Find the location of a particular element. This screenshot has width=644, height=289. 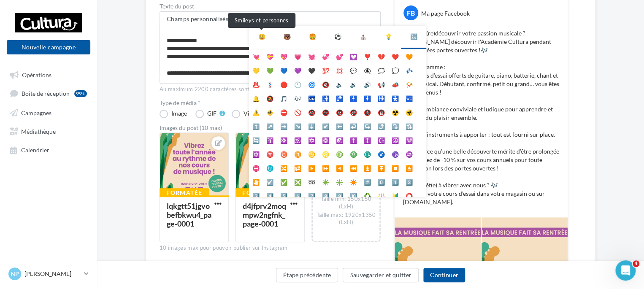

div: Vidéo is located at coordinates (251, 113).